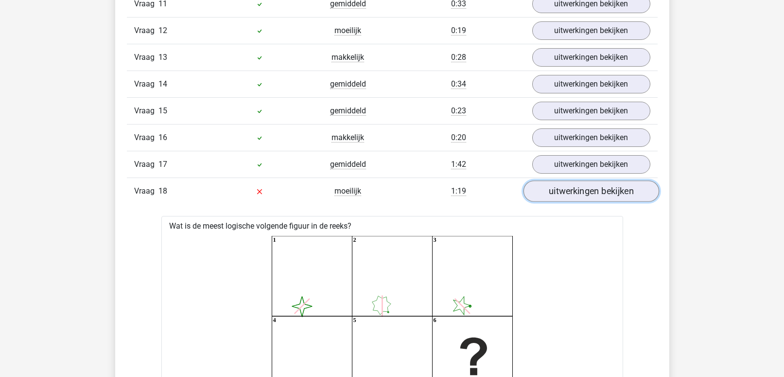 Image resolution: width=784 pixels, height=377 pixels. What do you see at coordinates (458, 111) in the screenshot?
I see `span: 0:23` at bounding box center [458, 111].